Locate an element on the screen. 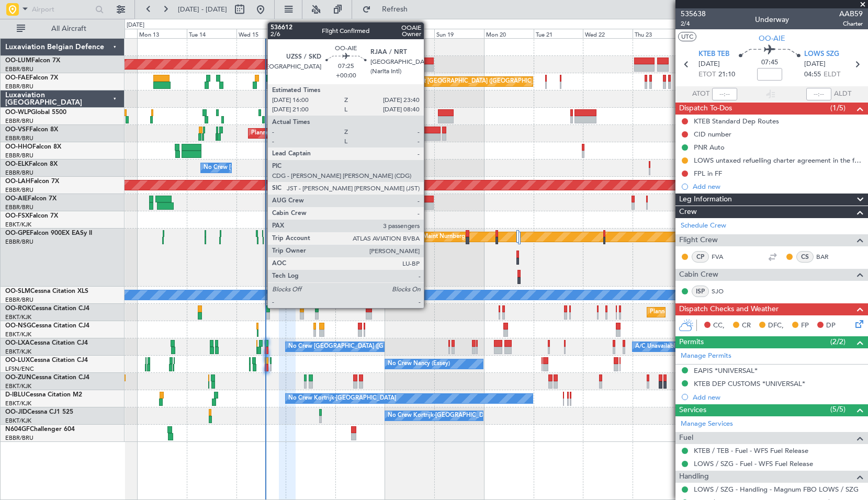 The image size is (868, 500). div: Wed 22 is located at coordinates (607, 33).